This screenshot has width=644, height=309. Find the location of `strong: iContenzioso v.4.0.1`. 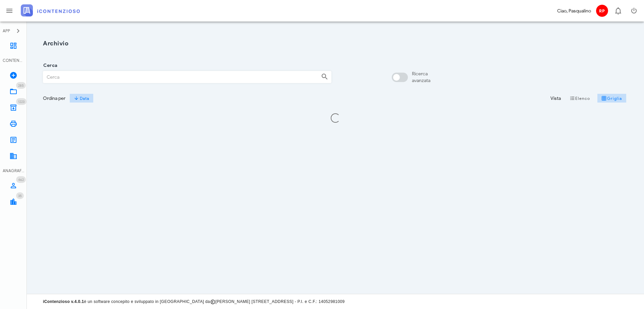

strong: iContenzioso v.4.0.1 is located at coordinates (64, 301).